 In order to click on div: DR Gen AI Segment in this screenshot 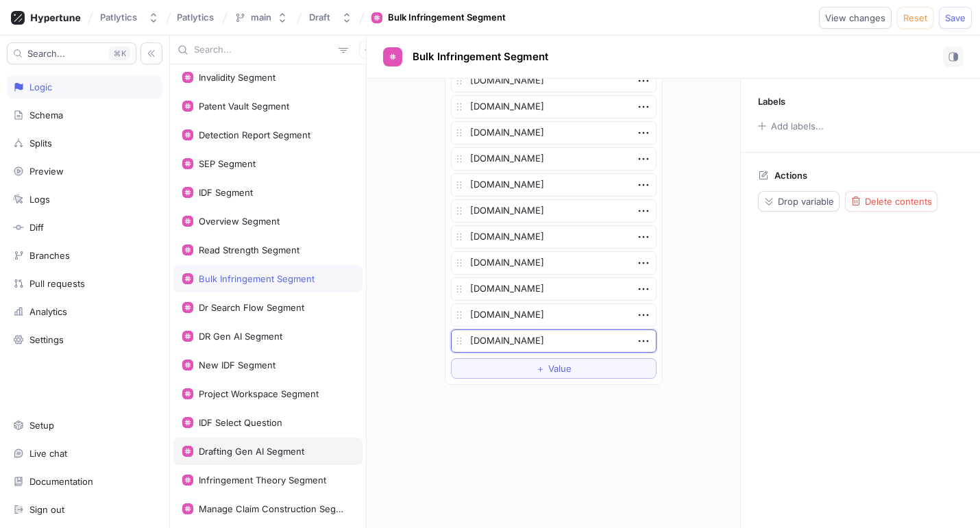, I will do `click(240, 337)`.